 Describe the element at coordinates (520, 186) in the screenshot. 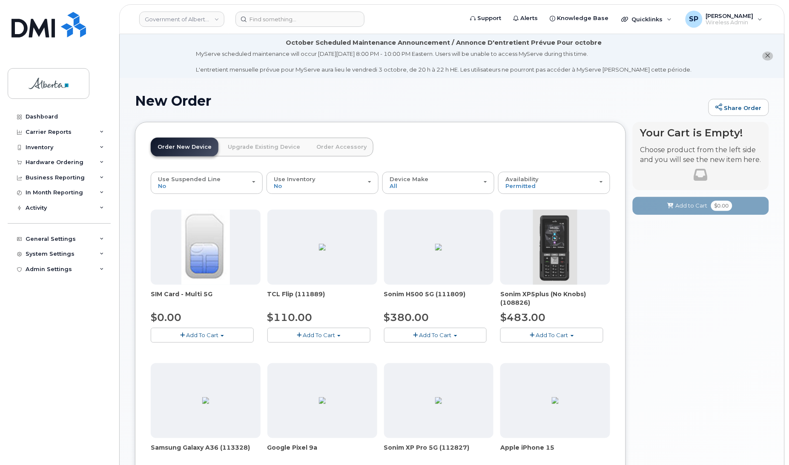

I see `span: Permitted` at that location.